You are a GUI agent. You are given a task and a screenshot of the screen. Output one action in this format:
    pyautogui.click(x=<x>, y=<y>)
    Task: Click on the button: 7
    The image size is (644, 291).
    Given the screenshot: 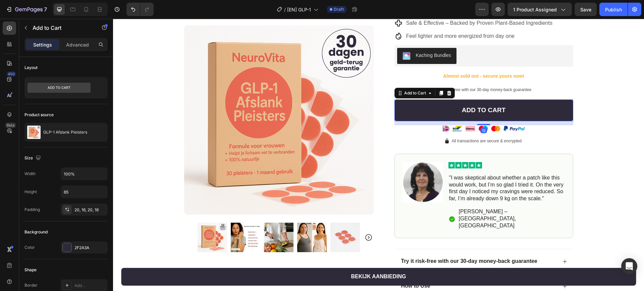 What is the action you would take?
    pyautogui.click(x=26, y=9)
    